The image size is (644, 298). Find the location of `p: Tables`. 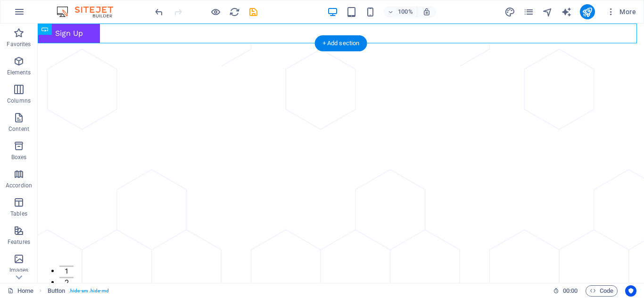

p: Tables is located at coordinates (19, 214).